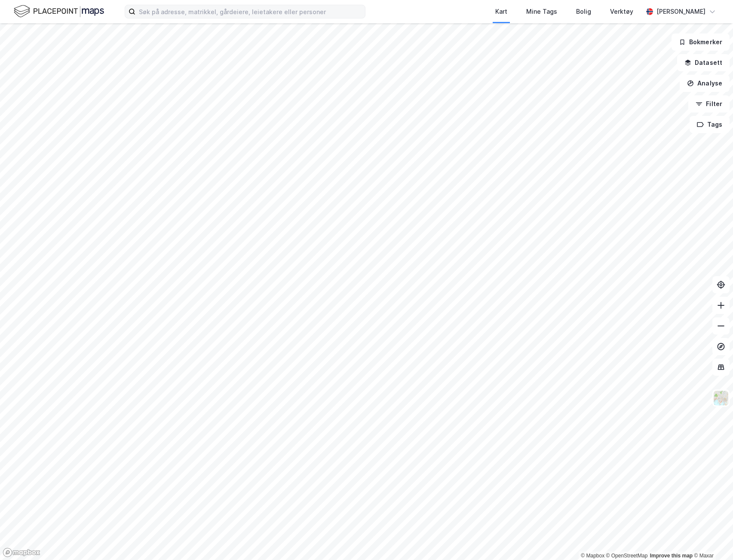 The image size is (733, 560). Describe the element at coordinates (250, 12) in the screenshot. I see `input: Søk på adresse, matrikkel, gårdeiere, leietakere eller personer` at that location.